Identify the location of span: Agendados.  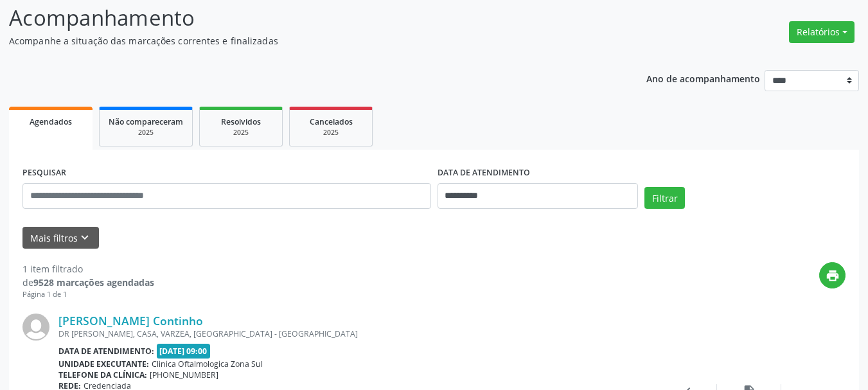
(51, 121).